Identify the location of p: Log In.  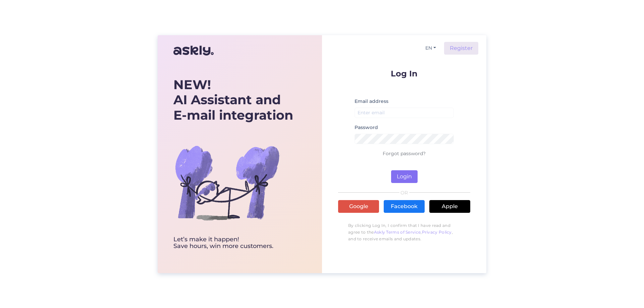
(404, 73).